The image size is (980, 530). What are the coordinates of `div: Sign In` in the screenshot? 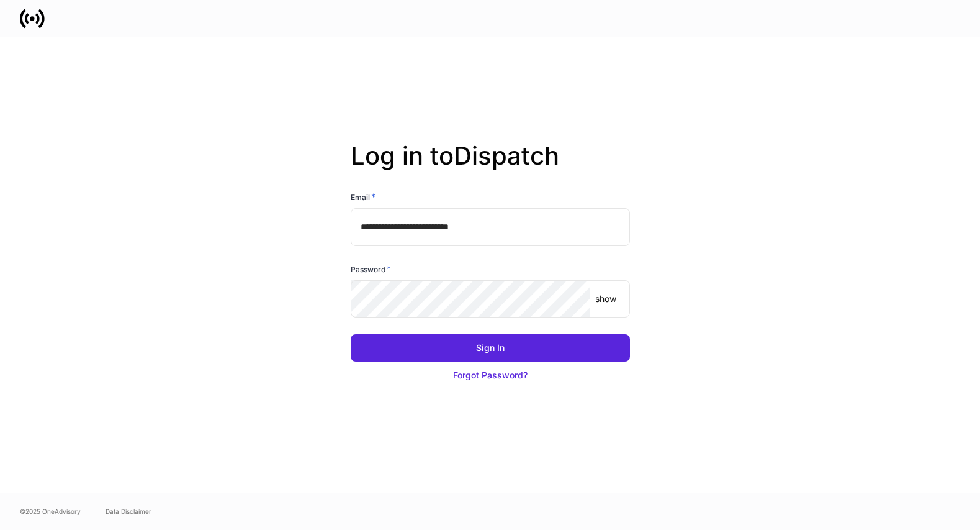 It's located at (490, 348).